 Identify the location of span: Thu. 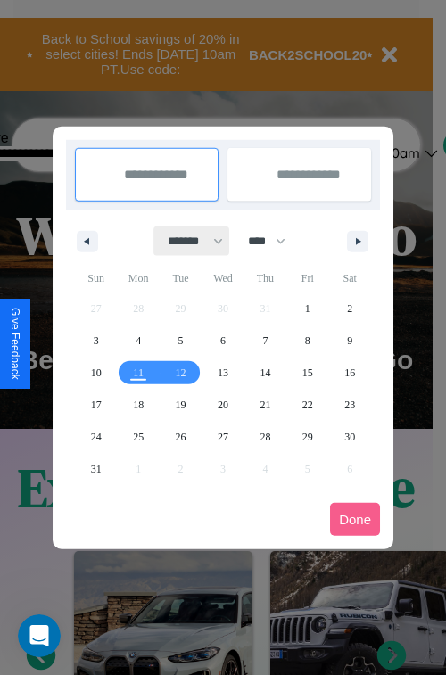
(265, 278).